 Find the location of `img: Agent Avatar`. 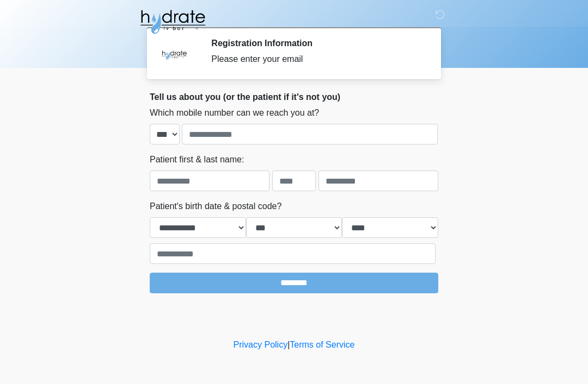

img: Agent Avatar is located at coordinates (174, 54).